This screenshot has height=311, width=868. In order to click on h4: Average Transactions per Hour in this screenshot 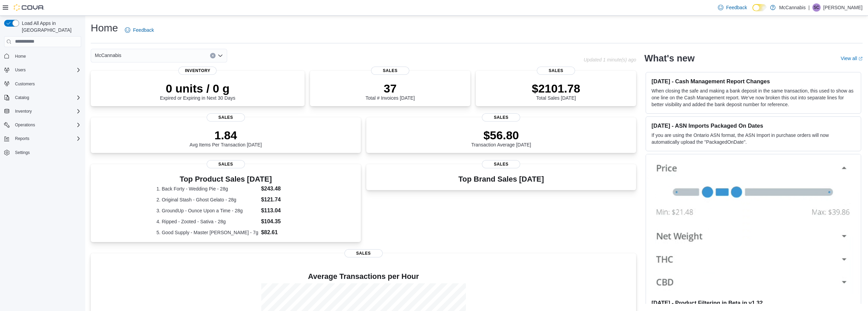, I will do `click(363, 277)`.